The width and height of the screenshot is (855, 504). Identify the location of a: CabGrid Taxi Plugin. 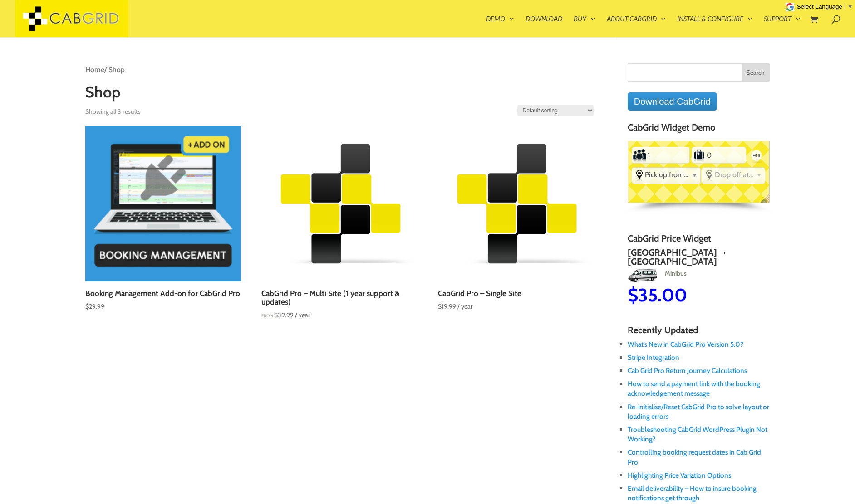
(72, 17).